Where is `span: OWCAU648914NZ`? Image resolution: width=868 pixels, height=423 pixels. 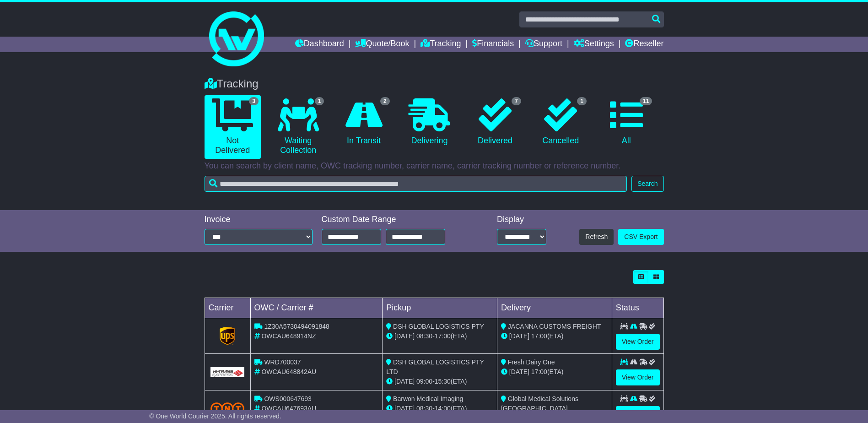
span: OWCAU648914NZ is located at coordinates (288, 335).